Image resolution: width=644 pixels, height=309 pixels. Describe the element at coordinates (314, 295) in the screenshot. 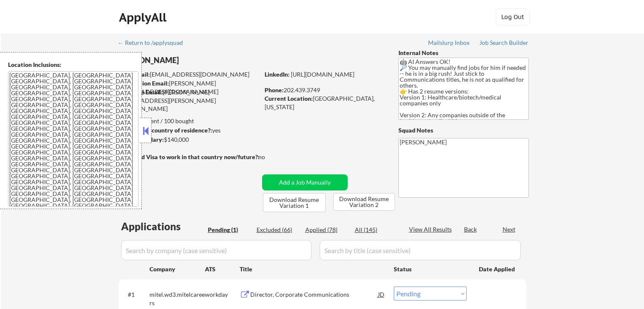

I see `div: Director, Corporate Communications` at that location.